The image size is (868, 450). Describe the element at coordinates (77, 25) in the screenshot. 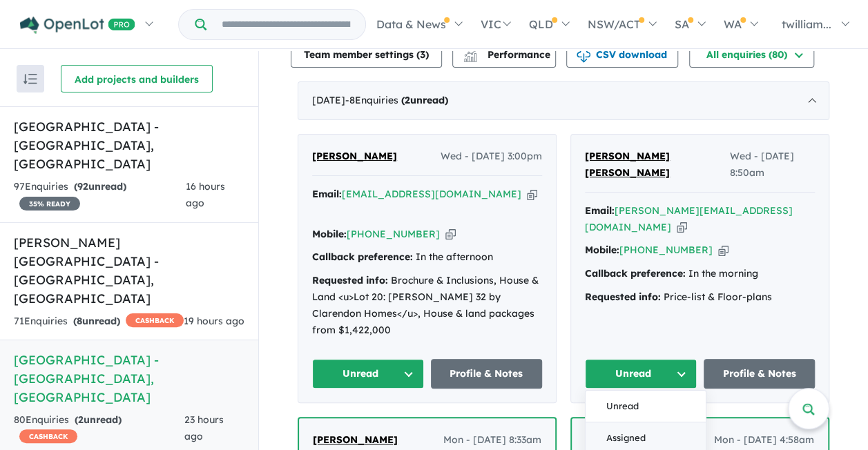

I see `img: Openlot PRO Logo White` at that location.